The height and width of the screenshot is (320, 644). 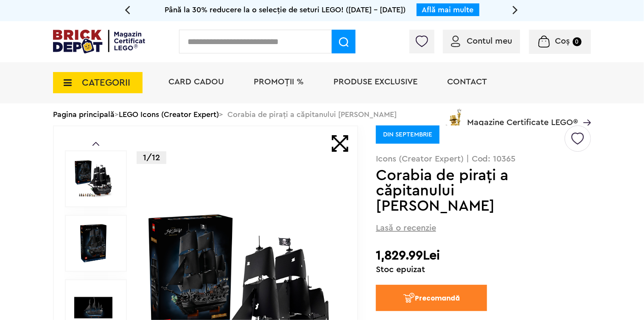 I want to click on span: CATEGORII, so click(x=106, y=83).